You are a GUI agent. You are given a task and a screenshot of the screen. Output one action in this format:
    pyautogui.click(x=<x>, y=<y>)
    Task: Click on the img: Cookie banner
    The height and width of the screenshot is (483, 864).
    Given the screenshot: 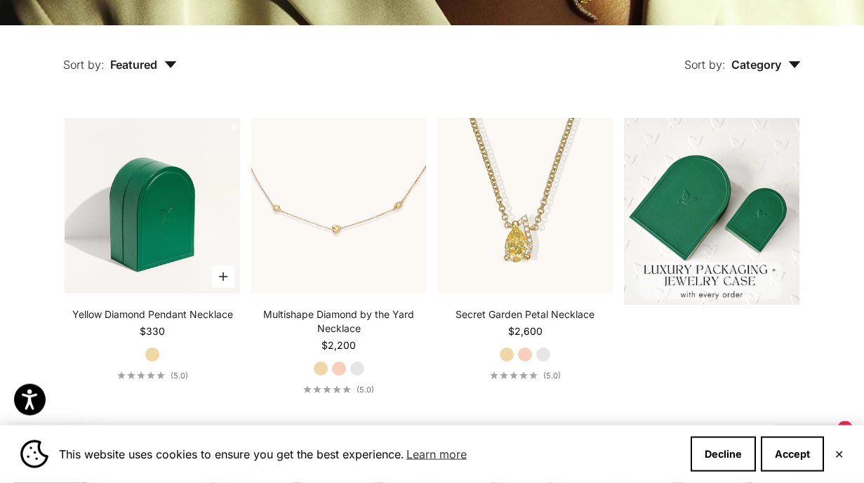 What is the action you would take?
    pyautogui.click(x=34, y=454)
    